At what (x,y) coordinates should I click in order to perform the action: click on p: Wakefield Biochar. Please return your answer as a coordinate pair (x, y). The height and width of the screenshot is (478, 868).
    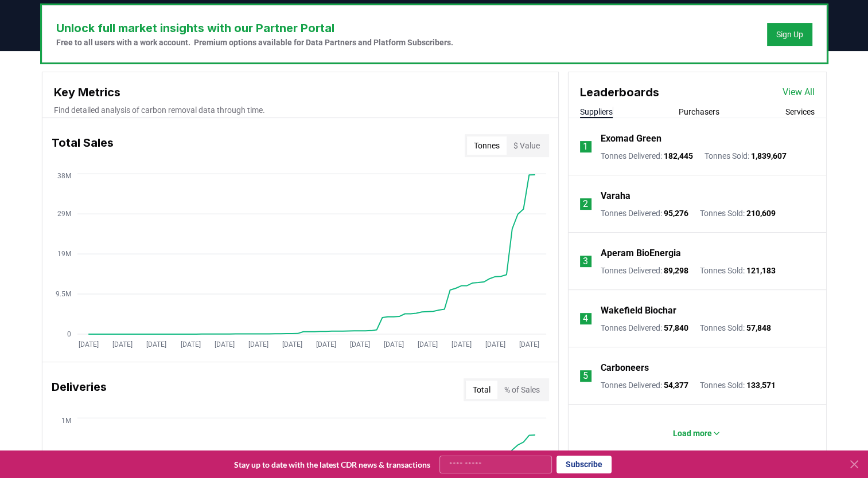
    Looking at the image, I should click on (638, 311).